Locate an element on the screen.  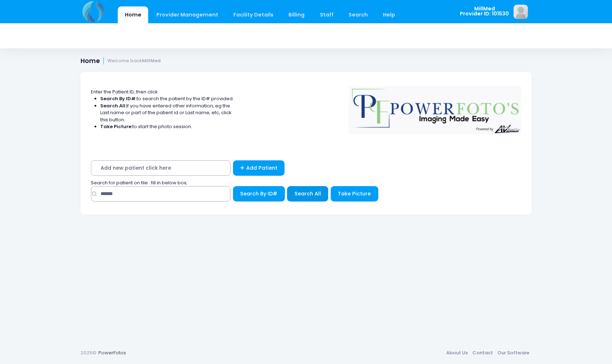
strong: Search All: is located at coordinates (114, 105).